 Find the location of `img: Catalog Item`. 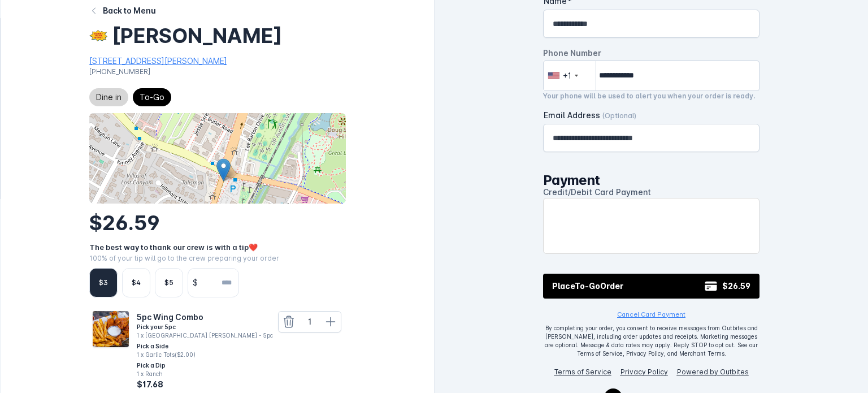

img: Catalog Item is located at coordinates (111, 330).